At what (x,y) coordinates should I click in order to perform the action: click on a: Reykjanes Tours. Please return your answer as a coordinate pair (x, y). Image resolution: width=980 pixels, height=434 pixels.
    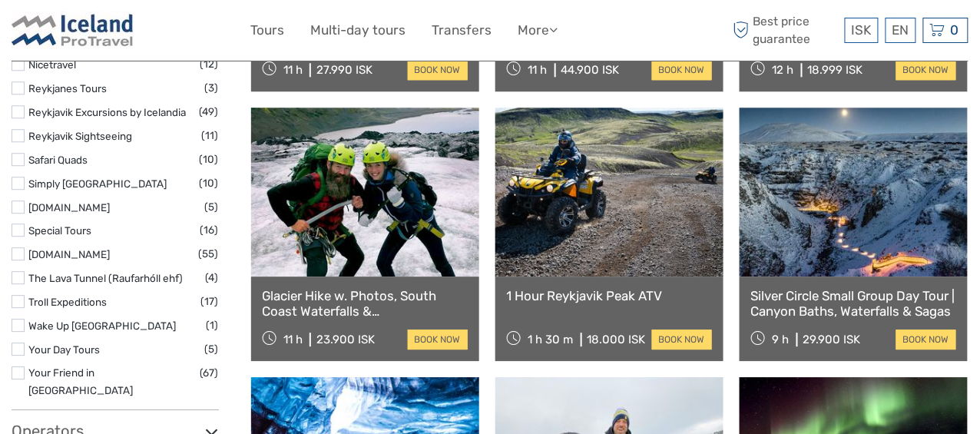
    Looking at the image, I should click on (68, 88).